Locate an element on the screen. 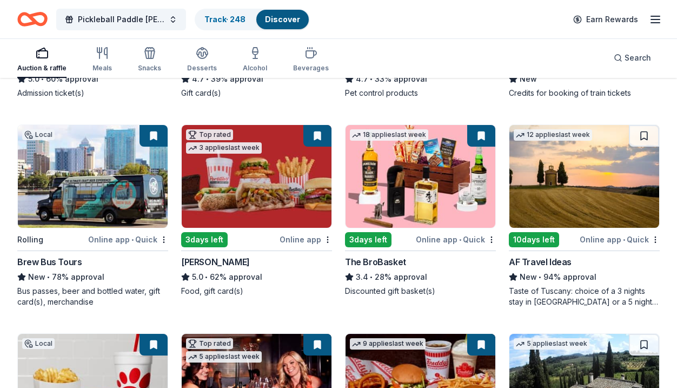  button: Alcohol is located at coordinates (255, 60).